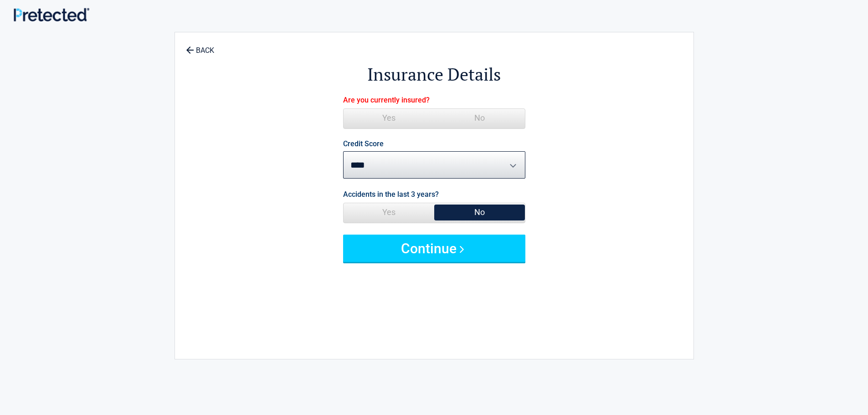 This screenshot has width=868, height=415. What do you see at coordinates (391, 194) in the screenshot?
I see `label: Accidents in the last 3 years?` at bounding box center [391, 194].